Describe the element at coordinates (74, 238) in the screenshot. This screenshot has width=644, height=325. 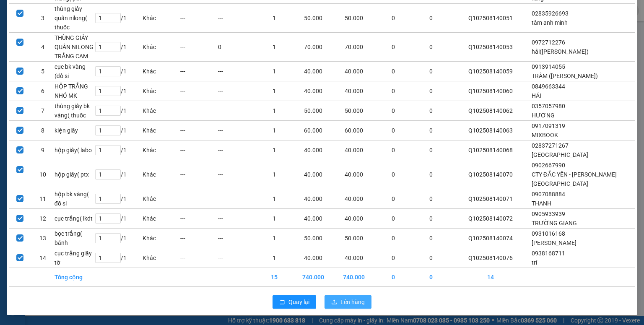
I see `td: bọc trắng( bánh` at that location.